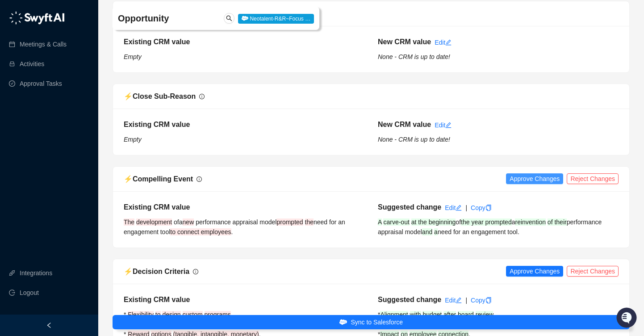 This screenshot has width=644, height=336. What do you see at coordinates (415, 315) in the screenshot?
I see `span: with` at bounding box center [415, 315].